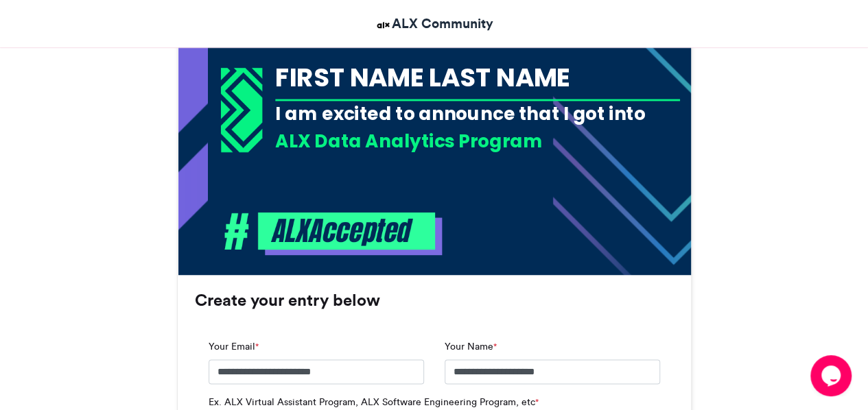  I want to click on label: Your Name, so click(471, 346).